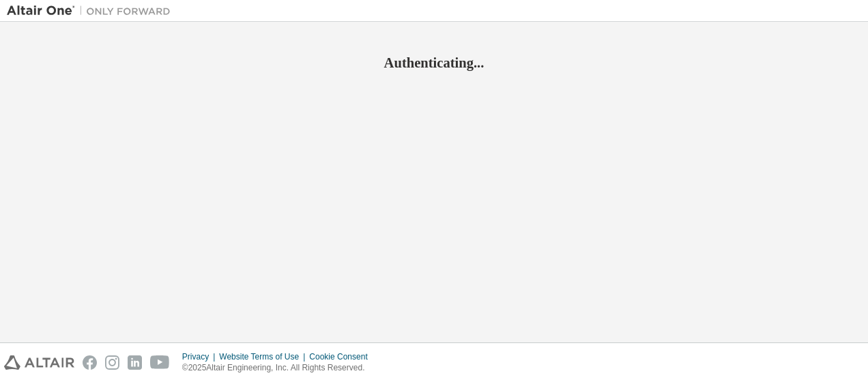  I want to click on h2: Authenticating..., so click(434, 63).